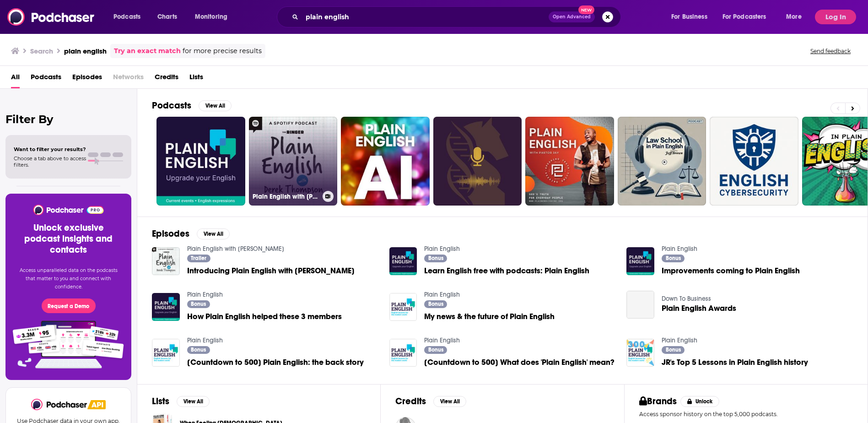 Image resolution: width=868 pixels, height=423 pixels. Describe the element at coordinates (836, 17) in the screenshot. I see `button: Log In` at that location.